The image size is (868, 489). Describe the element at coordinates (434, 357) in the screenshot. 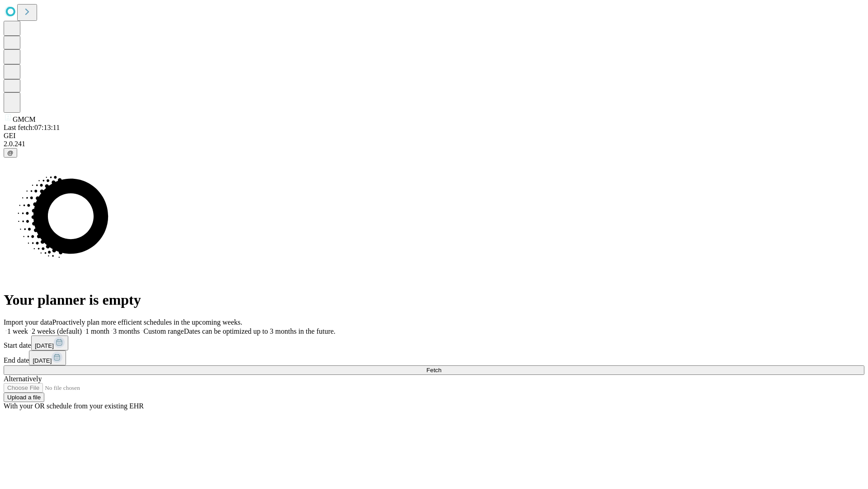

I see `div: End date` at that location.